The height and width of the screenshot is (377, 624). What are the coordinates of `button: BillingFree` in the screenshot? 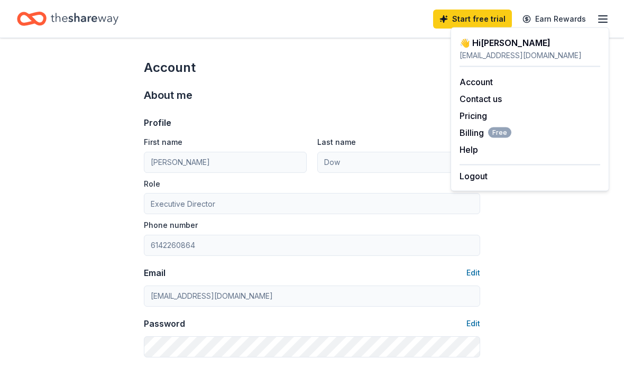 It's located at (485, 133).